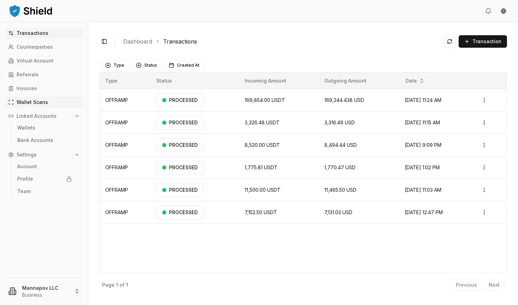  Describe the element at coordinates (487, 41) in the screenshot. I see `span: Transaction` at that location.